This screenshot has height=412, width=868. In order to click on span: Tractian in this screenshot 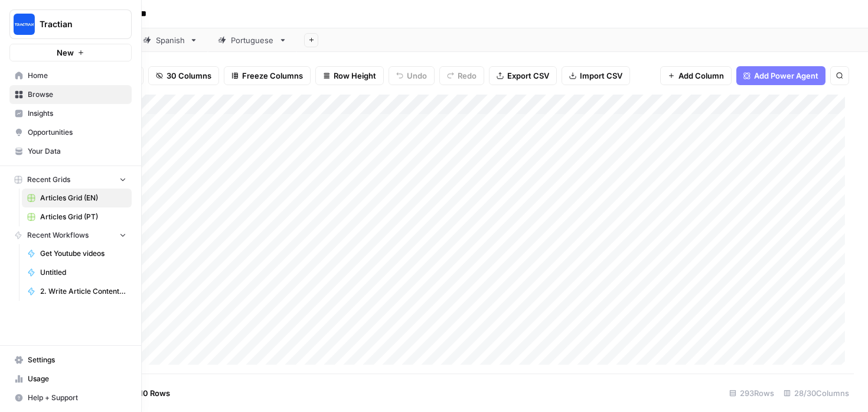, I will do `click(75, 24)`.